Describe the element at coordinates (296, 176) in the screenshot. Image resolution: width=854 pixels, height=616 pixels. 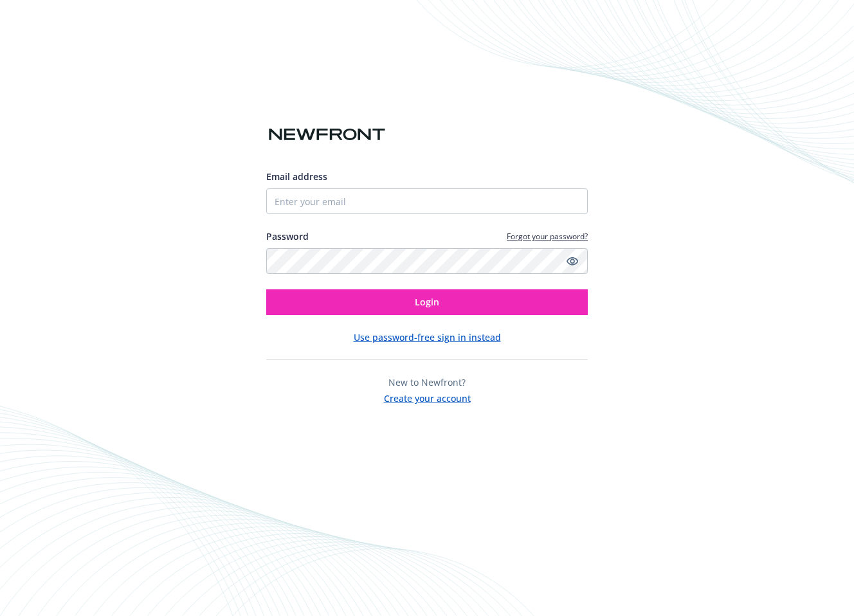
I see `span: Email address` at that location.